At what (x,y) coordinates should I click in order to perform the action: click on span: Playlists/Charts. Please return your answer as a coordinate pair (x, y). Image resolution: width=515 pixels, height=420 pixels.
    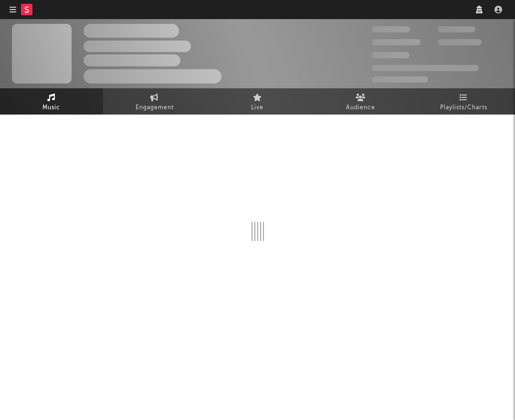
    Looking at the image, I should click on (464, 108).